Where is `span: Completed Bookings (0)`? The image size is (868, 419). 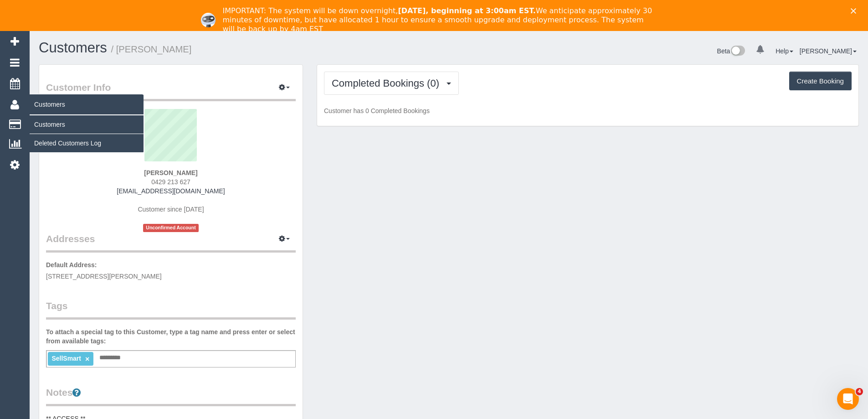 span: Completed Bookings (0) is located at coordinates (388, 83).